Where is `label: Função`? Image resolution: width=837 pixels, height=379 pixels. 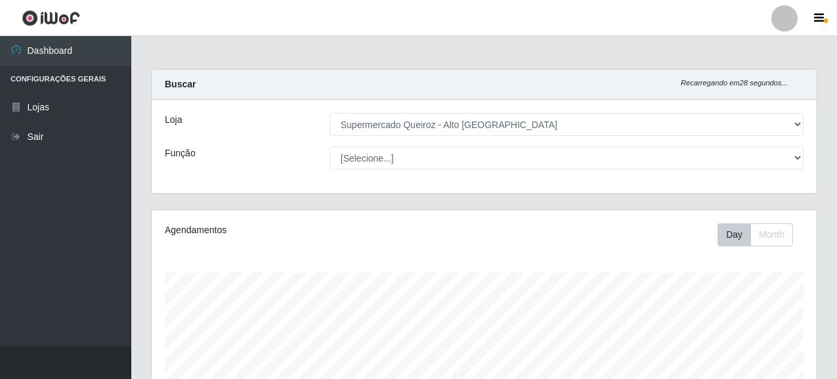 label: Função is located at coordinates (180, 153).